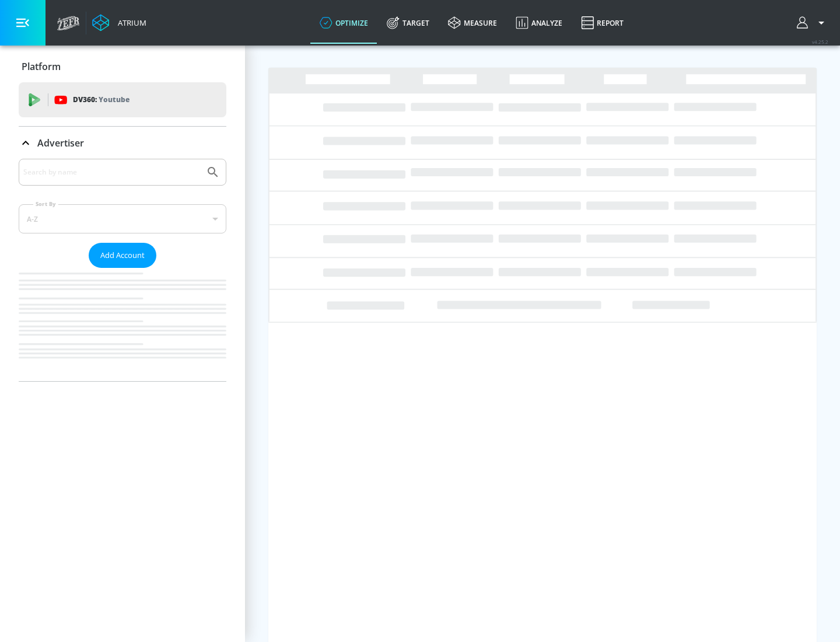  Describe the element at coordinates (123, 66) in the screenshot. I see `div: Platform` at that location.